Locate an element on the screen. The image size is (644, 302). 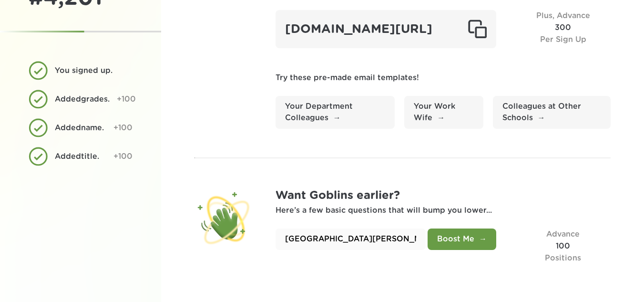
div: Added grades . is located at coordinates (82, 99).